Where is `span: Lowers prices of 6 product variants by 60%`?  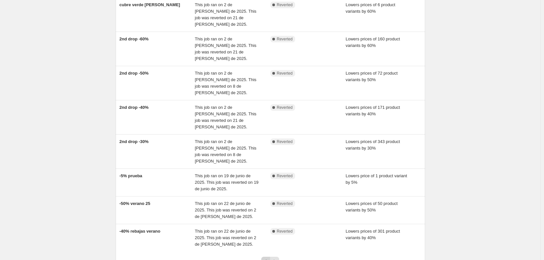
span: Lowers prices of 6 product variants by 60% is located at coordinates (371, 8).